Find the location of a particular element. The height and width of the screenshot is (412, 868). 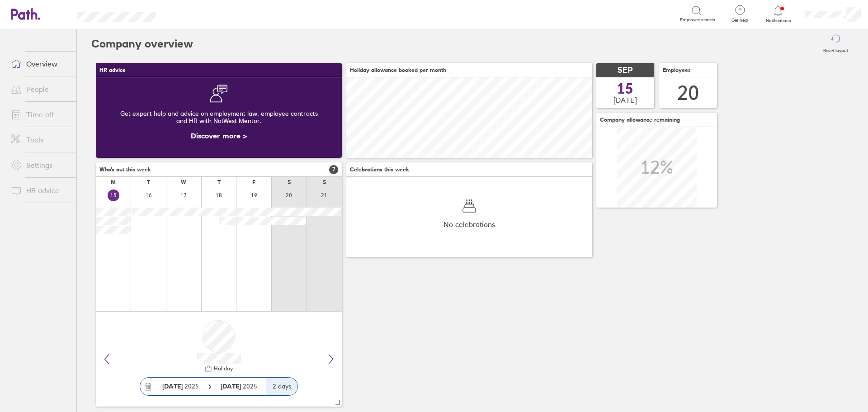

div: M is located at coordinates (113, 182).